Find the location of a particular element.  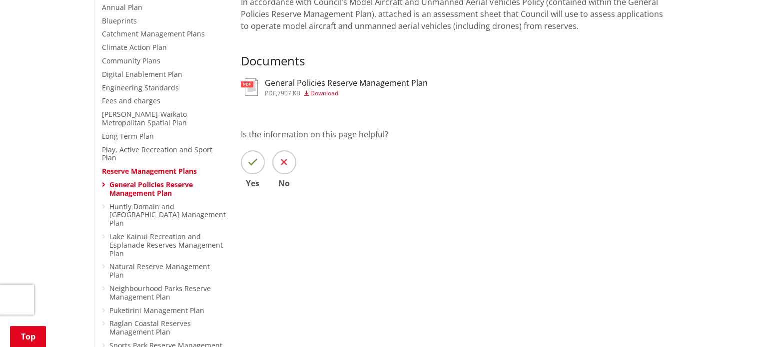

a: Play, Active Recreation and Sport Plan is located at coordinates (157, 154).